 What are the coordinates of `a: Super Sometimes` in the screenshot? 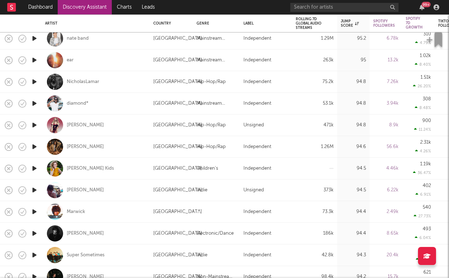 It's located at (86, 255).